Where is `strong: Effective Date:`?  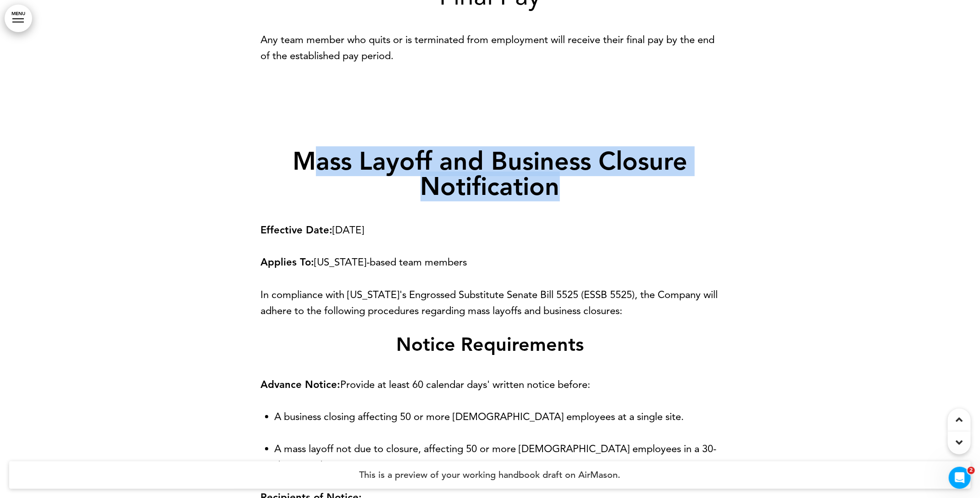
strong: Effective Date: is located at coordinates (297, 229).